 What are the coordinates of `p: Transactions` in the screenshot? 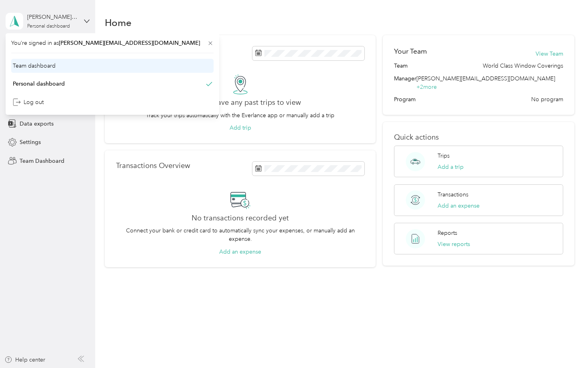 It's located at (453, 194).